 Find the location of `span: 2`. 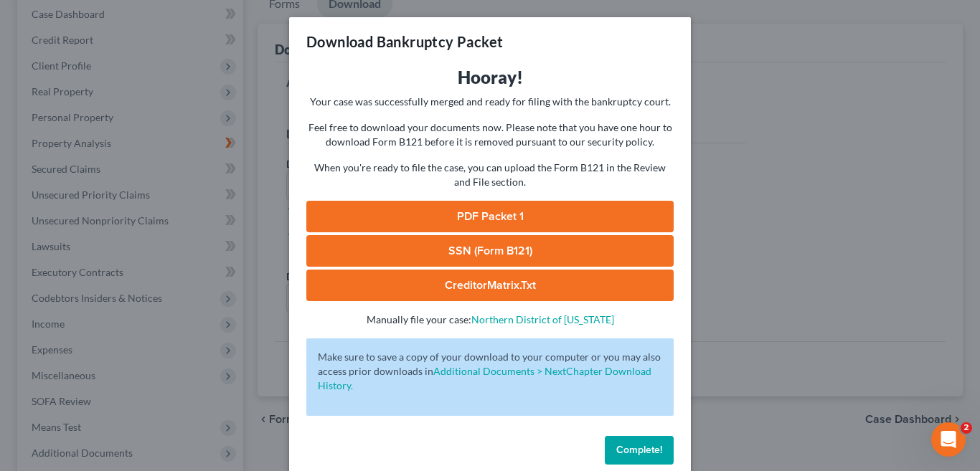

span: 2 is located at coordinates (966, 428).